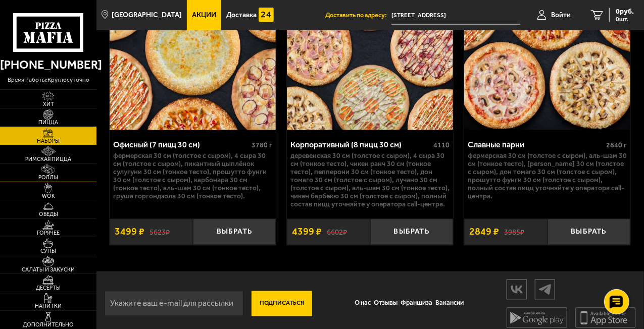 This screenshot has width=644, height=329. I want to click on input: Ваш адрес доставки, so click(455, 15).